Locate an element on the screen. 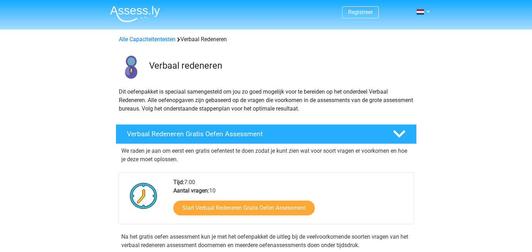  h4: Verbaal Redeneren Gratis Oefen Assessment is located at coordinates (254, 134).